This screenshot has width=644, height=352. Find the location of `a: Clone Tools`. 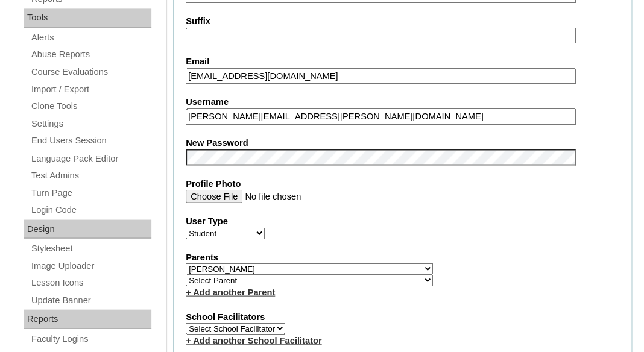

a: Clone Tools is located at coordinates (91, 106).